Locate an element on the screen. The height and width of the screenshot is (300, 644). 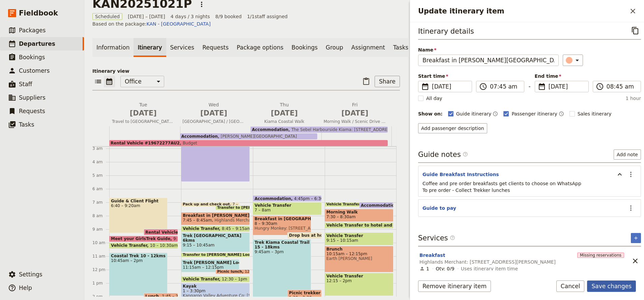
div: Vehicle Transfer to hotel and checkout is located at coordinates (359, 225).